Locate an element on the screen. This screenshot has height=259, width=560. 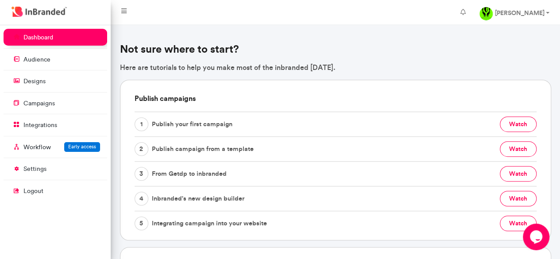
p: settings is located at coordinates (35, 169).